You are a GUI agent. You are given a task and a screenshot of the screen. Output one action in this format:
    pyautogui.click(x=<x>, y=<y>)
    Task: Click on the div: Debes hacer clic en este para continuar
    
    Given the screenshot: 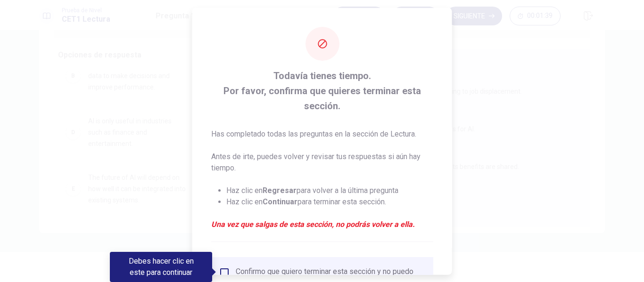 What is the action you would take?
    pyautogui.click(x=161, y=267)
    